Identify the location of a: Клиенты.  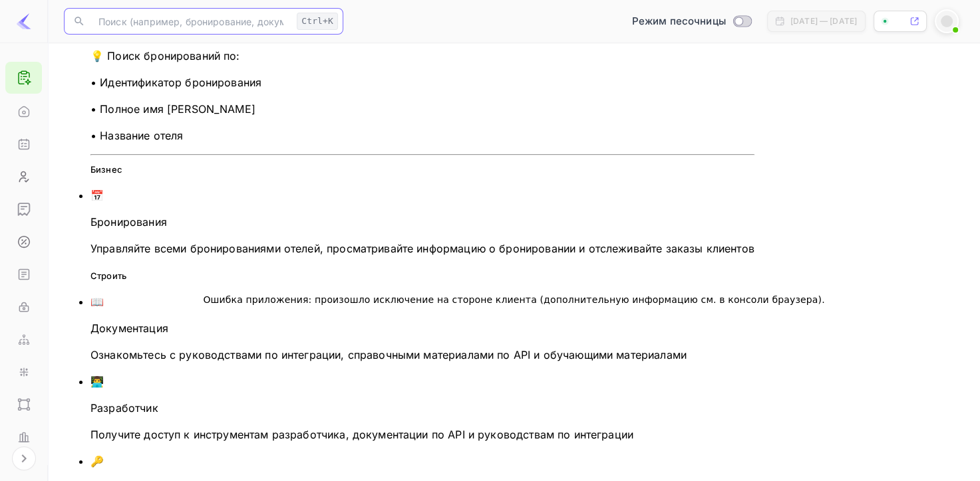
(23, 176).